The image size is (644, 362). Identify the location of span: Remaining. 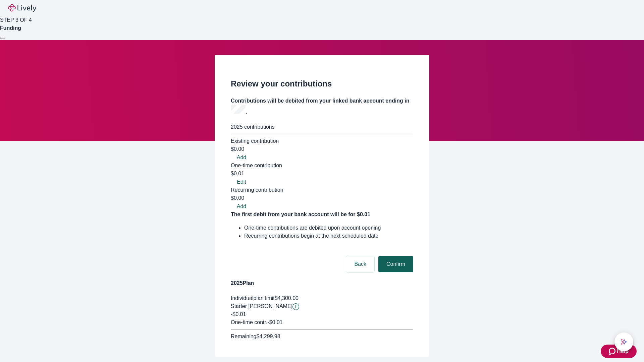
(244, 336).